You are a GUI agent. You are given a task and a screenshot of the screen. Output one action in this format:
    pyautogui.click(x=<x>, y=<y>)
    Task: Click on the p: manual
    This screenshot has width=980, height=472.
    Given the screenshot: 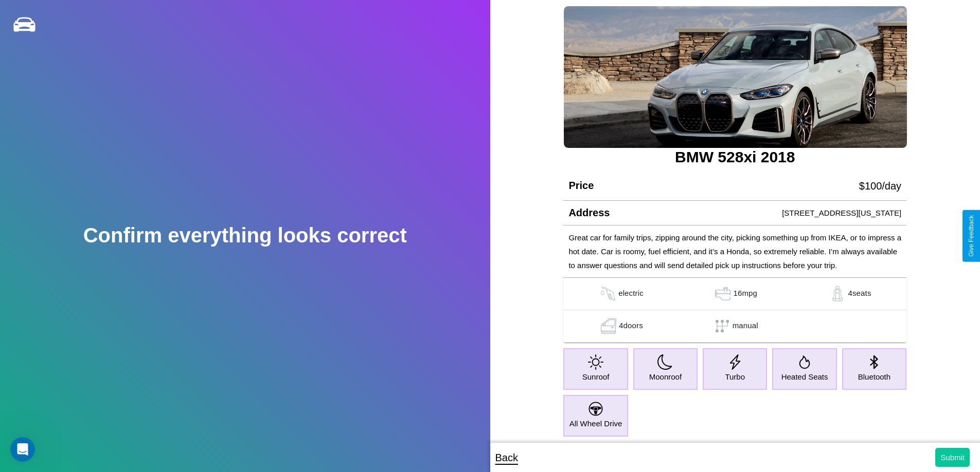 What is the action you would take?
    pyautogui.click(x=746, y=327)
    